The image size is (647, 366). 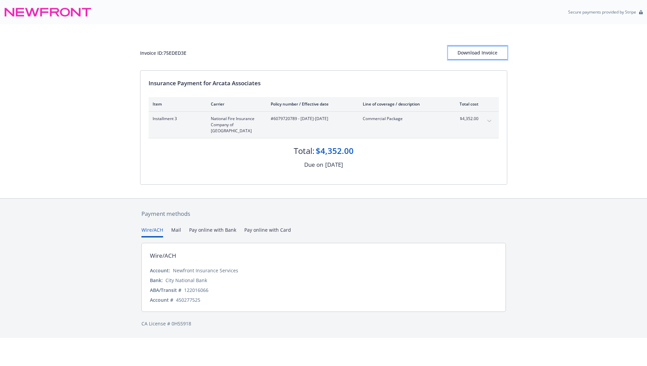 I want to click on div: CA License # 0H55918, so click(x=324, y=324).